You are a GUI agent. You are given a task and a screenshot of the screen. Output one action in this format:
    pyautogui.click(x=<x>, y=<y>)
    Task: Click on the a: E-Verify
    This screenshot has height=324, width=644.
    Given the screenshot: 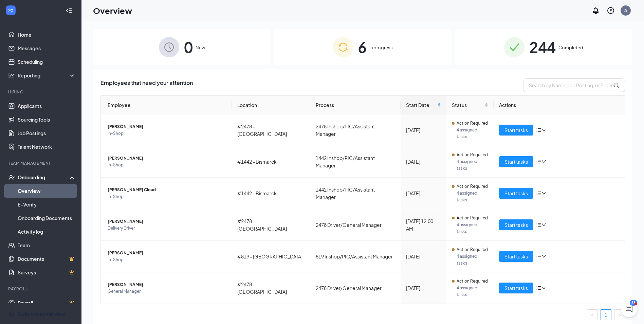 What is the action you would take?
    pyautogui.click(x=47, y=204)
    